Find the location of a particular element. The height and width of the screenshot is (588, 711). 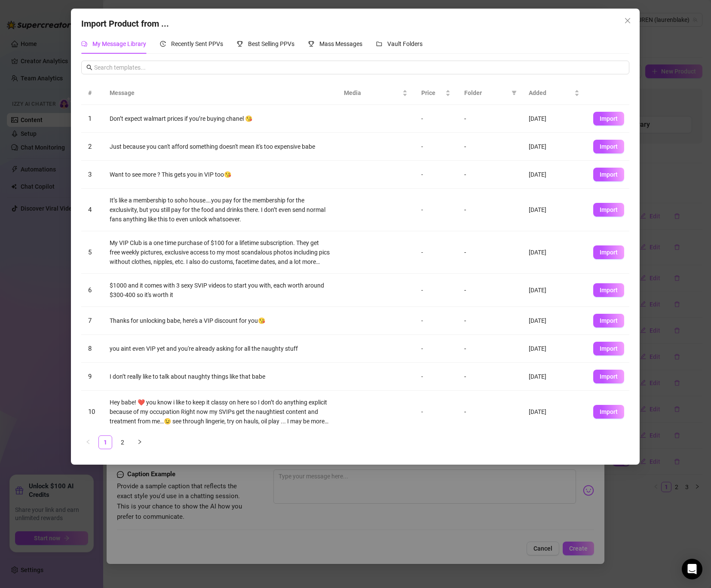

span: 6 is located at coordinates (90, 290).